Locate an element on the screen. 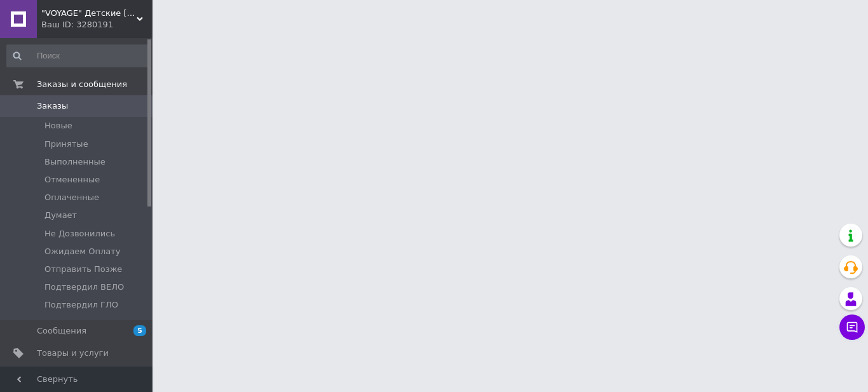  span: 5 is located at coordinates (139, 330).